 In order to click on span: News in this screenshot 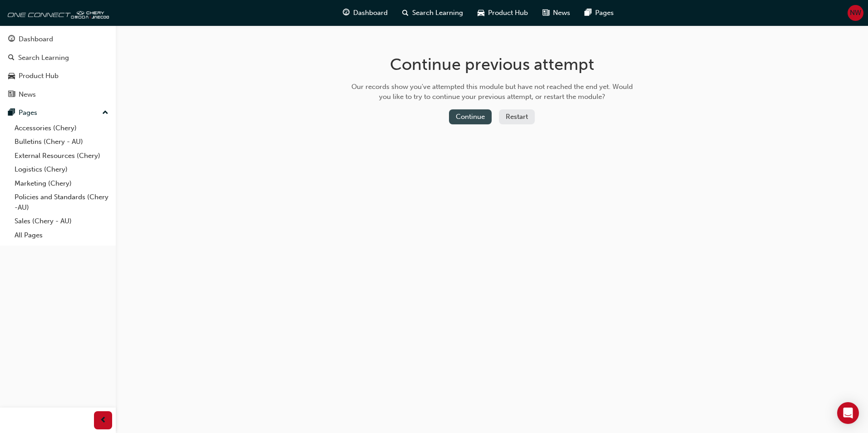, I will do `click(562, 13)`.